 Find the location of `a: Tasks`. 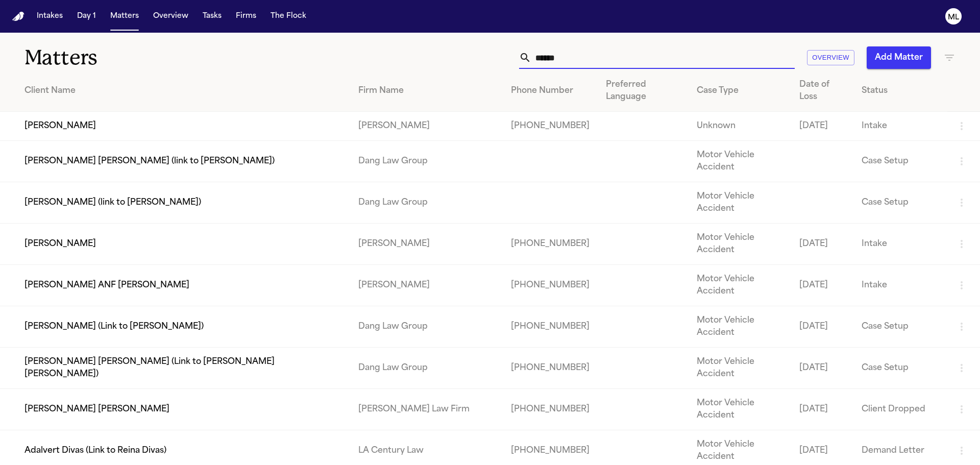

a: Tasks is located at coordinates (212, 17).